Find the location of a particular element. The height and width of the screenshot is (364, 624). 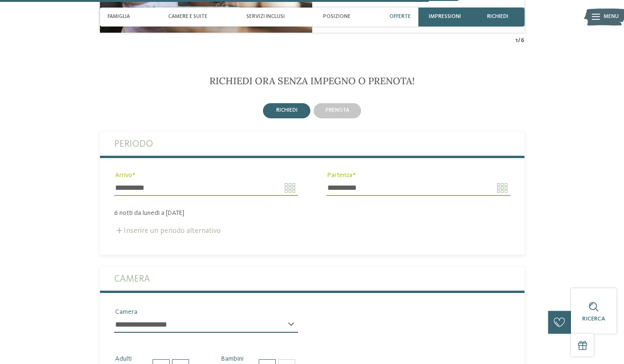

span: Impressioni is located at coordinates (445, 17).